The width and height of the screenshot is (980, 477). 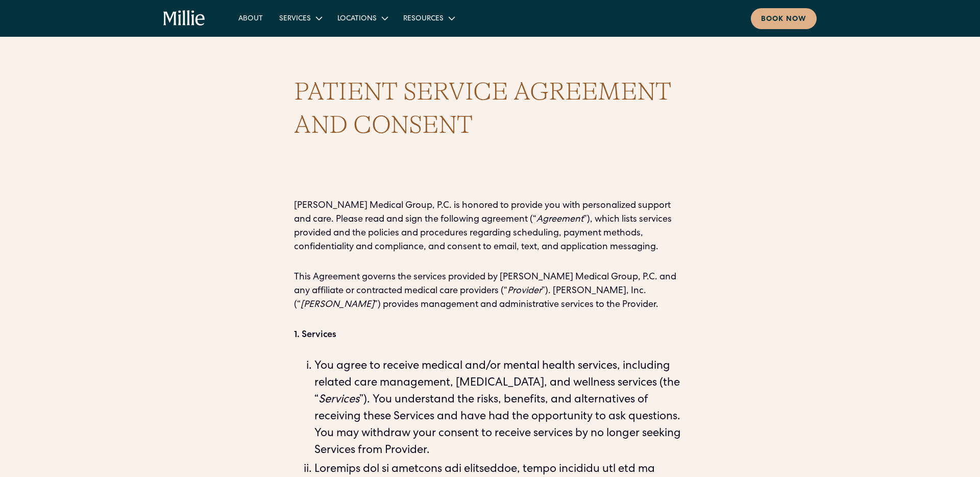 What do you see at coordinates (500, 409) in the screenshot?
I see `li: You agree to receive medical and/or mental health services, including related care management, [M...` at bounding box center [500, 409].